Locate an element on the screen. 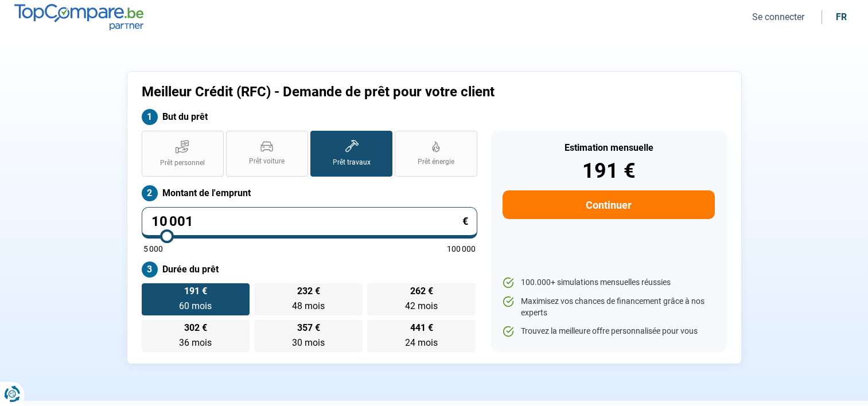 This screenshot has width=868, height=406. span: Prêt personnel is located at coordinates (183, 163).